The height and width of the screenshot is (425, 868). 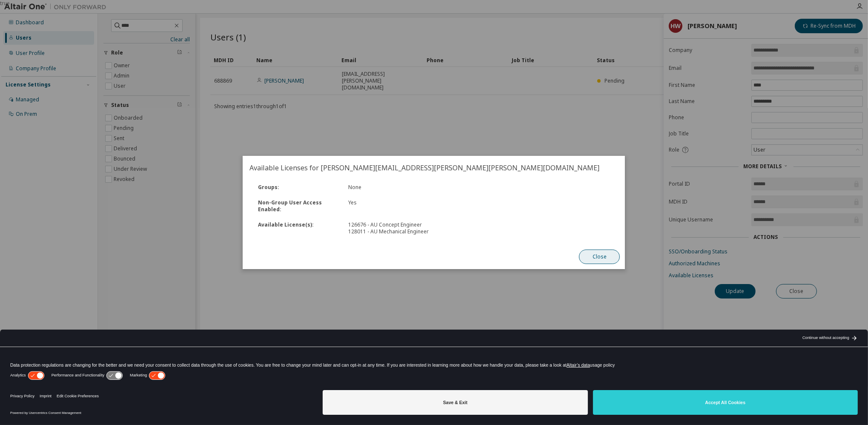 I want to click on div: 126676 - AU Concept Engineer, so click(x=412, y=224).